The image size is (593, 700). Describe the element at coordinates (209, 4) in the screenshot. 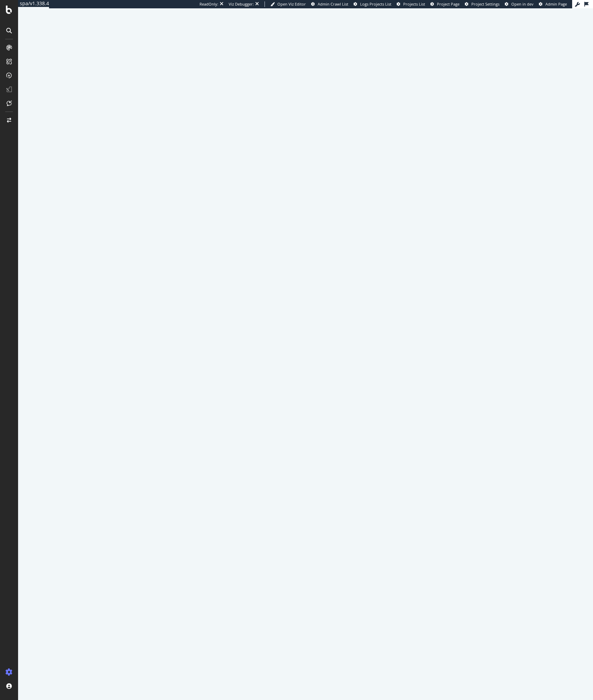

I see `div: ReadOnly:` at that location.